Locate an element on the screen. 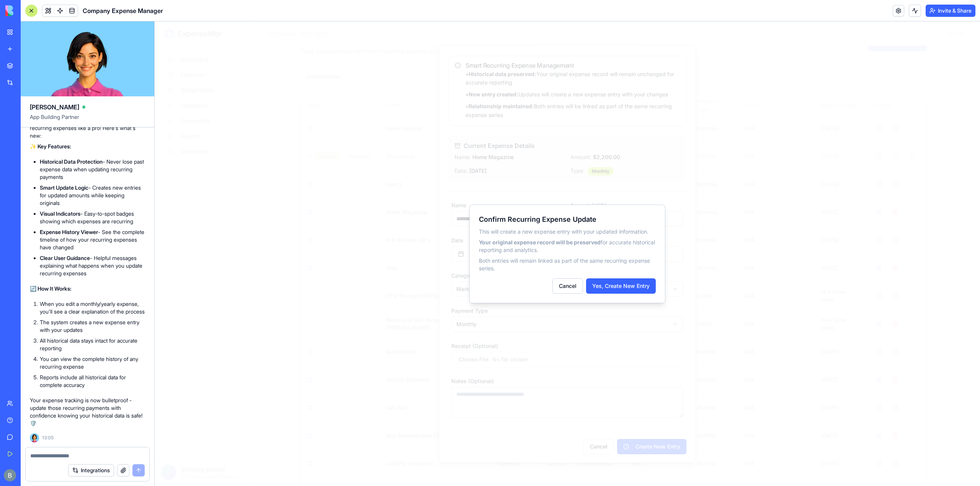  img: logo is located at coordinates (29, 11).